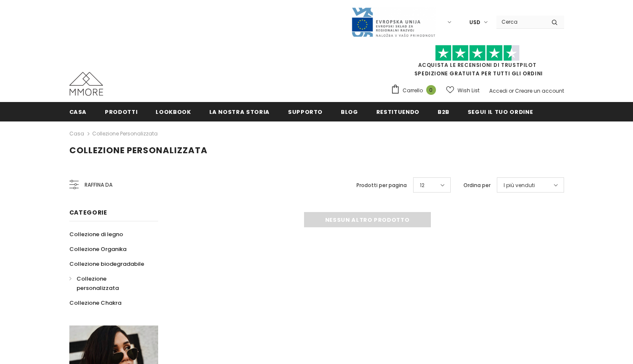 This screenshot has height=364, width=633. Describe the element at coordinates (121, 112) in the screenshot. I see `a: Prodotti` at that location.